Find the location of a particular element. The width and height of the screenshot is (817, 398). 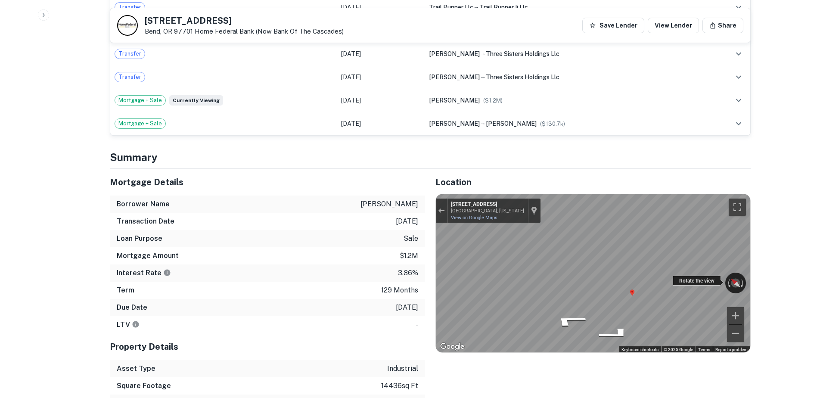

span: Currently viewing is located at coordinates (196, 100).